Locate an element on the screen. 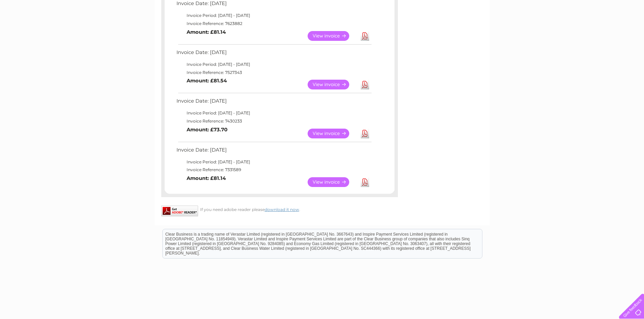 The width and height of the screenshot is (644, 319). a: 0333 014 3131 is located at coordinates (540, 7).